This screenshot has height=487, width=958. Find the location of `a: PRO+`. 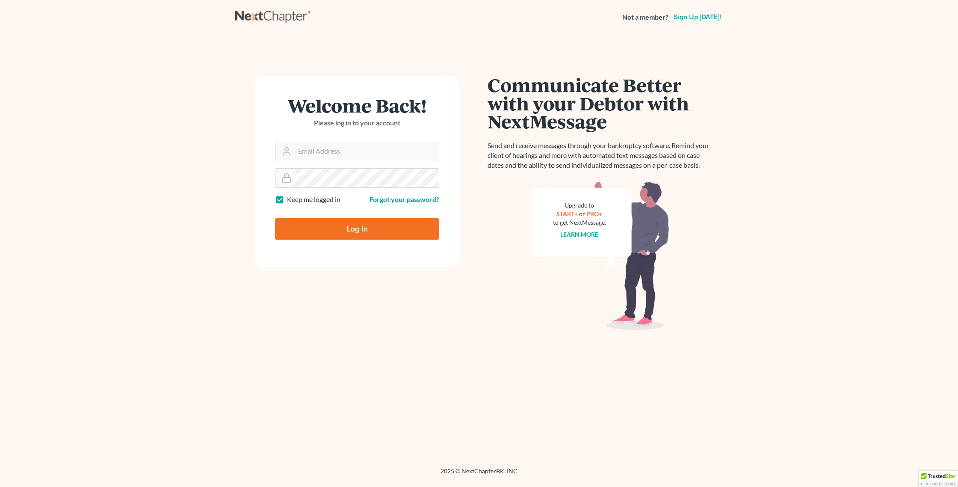

a: PRO+ is located at coordinates (594, 213).